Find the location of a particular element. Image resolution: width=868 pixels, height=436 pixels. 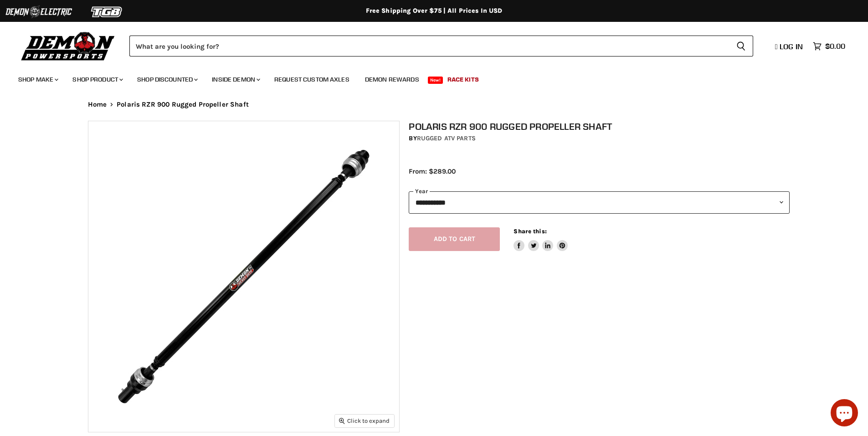

select: year is located at coordinates (599, 202).